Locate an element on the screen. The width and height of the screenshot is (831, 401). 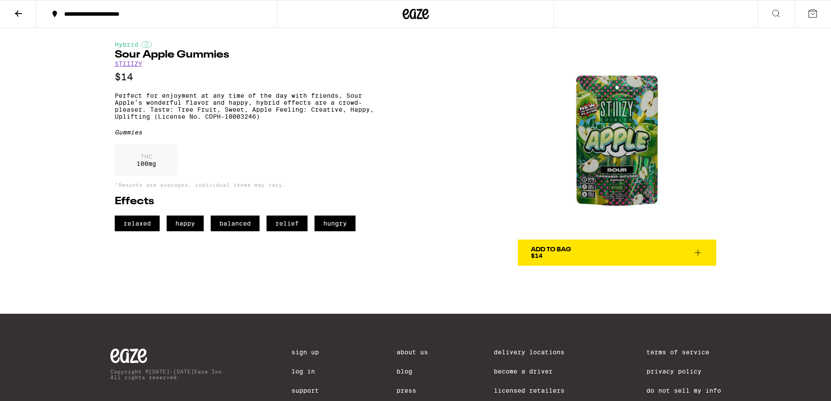
img: hybridColor.svg is located at coordinates (147, 45).